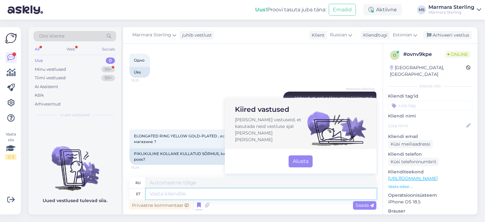 The height and width of the screenshot is (222, 485). What do you see at coordinates (430, 202) in the screenshot?
I see `p: iPhone OS 18.5` at bounding box center [430, 202].